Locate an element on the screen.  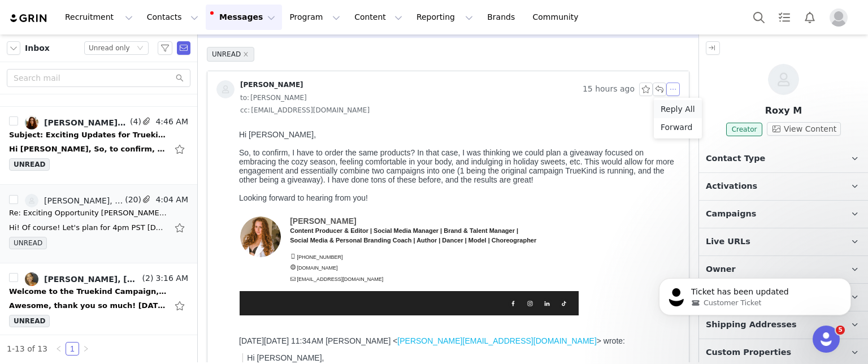
i: icon: search is located at coordinates (180, 78).